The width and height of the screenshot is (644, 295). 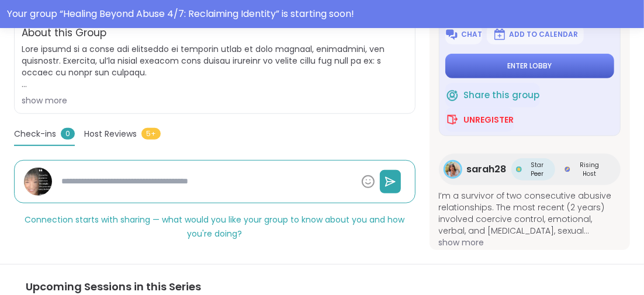 What do you see at coordinates (489, 120) in the screenshot?
I see `span: Unregister` at bounding box center [489, 120].